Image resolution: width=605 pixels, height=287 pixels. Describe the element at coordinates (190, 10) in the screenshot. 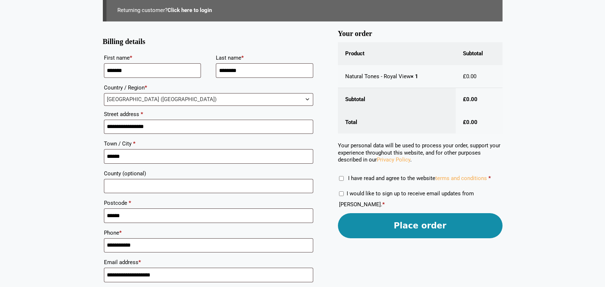

I see `a: Click here to login` at that location.